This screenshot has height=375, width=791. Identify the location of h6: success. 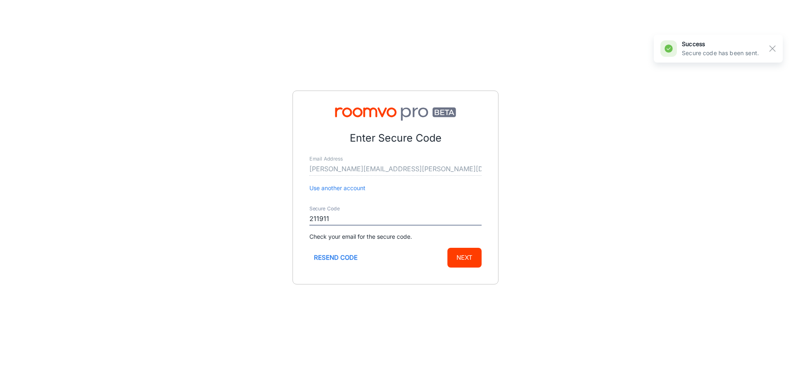
(720, 44).